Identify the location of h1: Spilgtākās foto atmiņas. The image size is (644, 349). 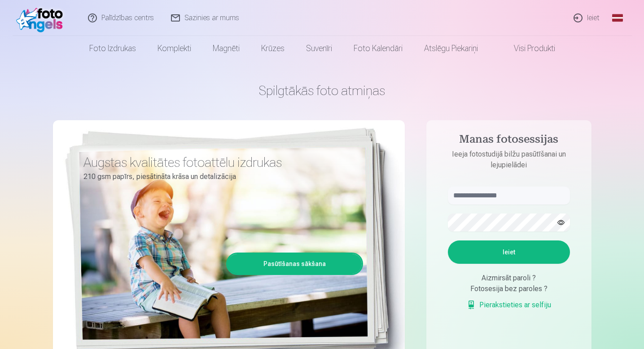
(322, 90).